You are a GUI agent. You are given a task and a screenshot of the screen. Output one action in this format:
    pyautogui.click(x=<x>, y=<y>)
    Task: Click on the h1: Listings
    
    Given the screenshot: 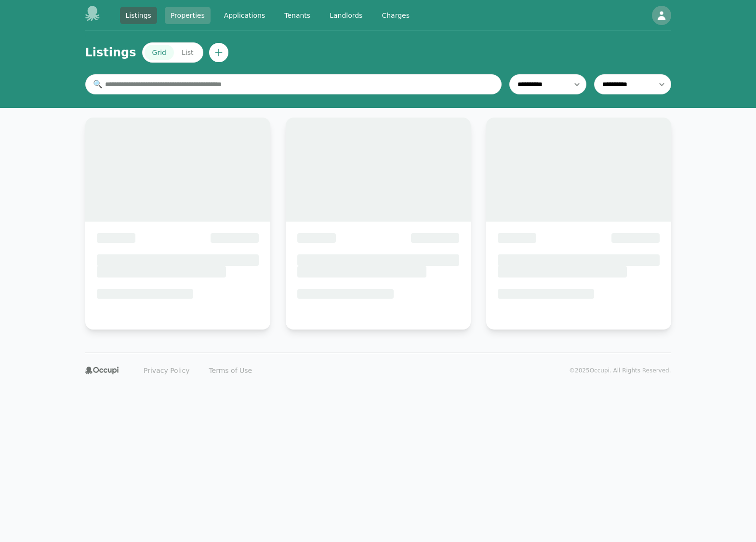 What is the action you would take?
    pyautogui.click(x=111, y=53)
    